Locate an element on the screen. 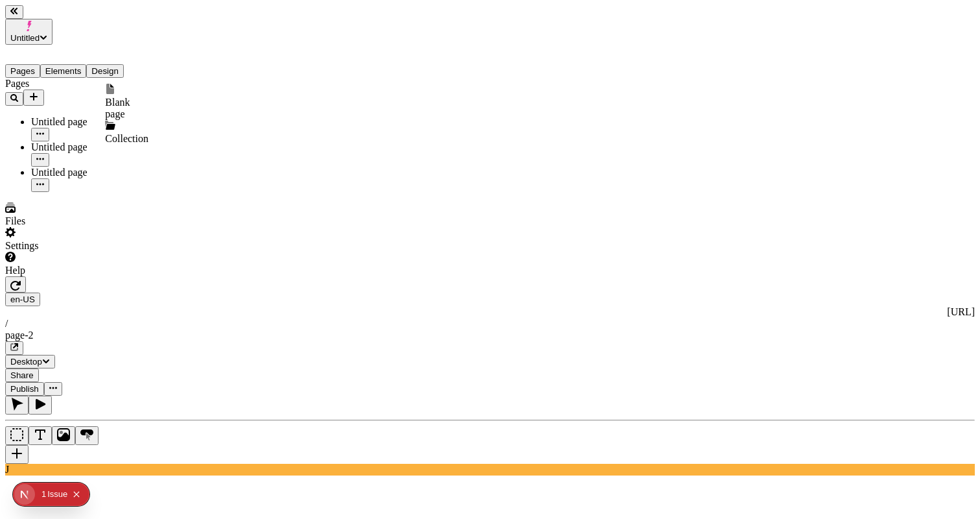 This screenshot has width=980, height=519. div: Blank page is located at coordinates (126, 109).